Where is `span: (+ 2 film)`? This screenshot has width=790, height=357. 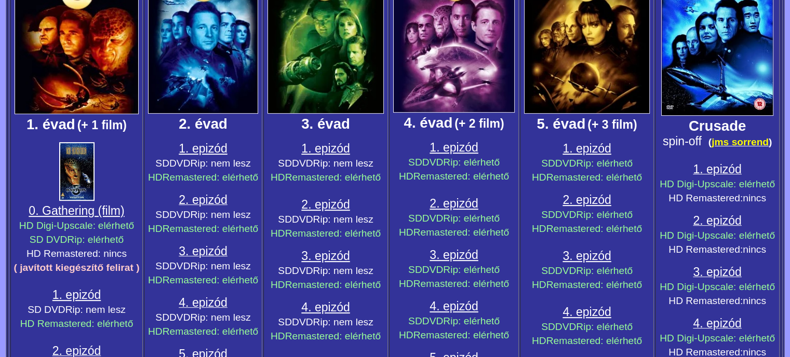 span: (+ 2 film) is located at coordinates (479, 124).